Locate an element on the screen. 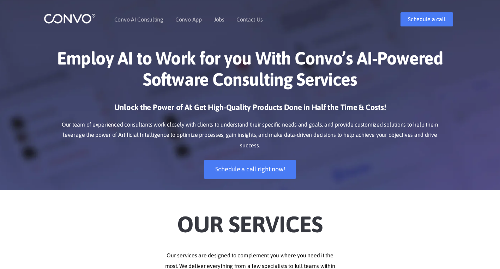  h2: Our Services is located at coordinates (250, 220).